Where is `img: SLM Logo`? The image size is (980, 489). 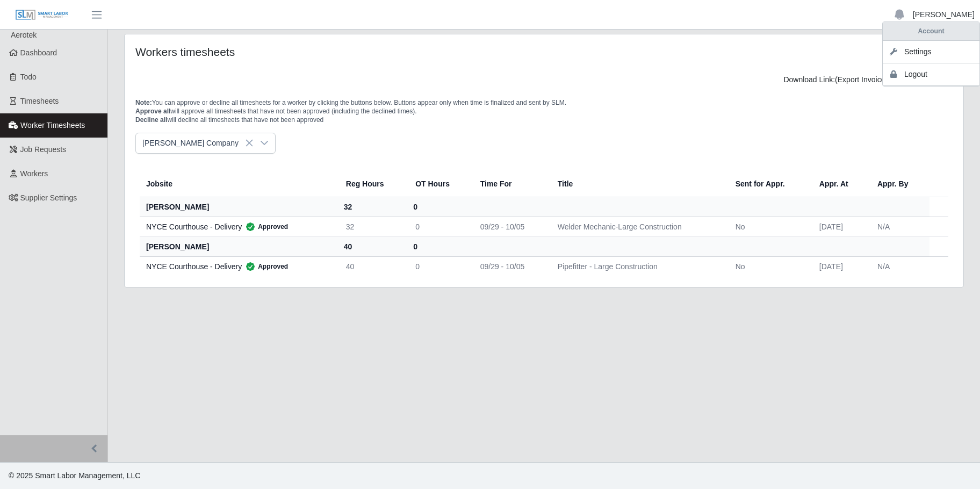 img: SLM Logo is located at coordinates (42, 15).